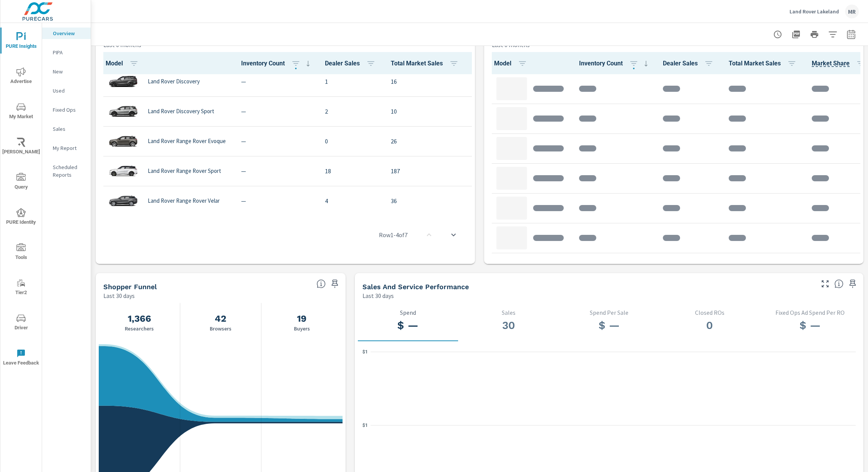 The width and height of the screenshot is (868, 472). I want to click on h3: 30, so click(508, 326).